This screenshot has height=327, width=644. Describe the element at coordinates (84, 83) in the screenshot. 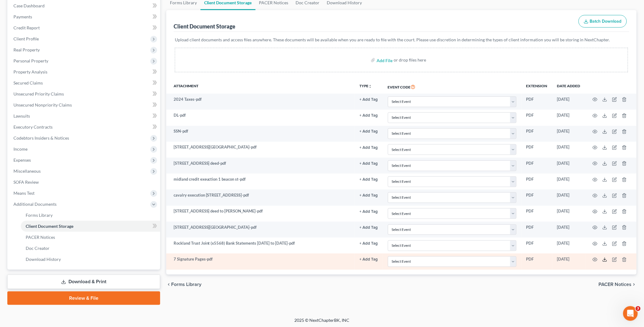

I see `a: Secured Claims` at that location.